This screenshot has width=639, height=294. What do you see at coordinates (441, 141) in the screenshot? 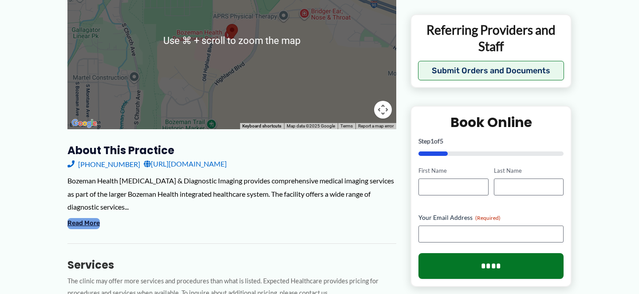
I see `span: 5` at bounding box center [441, 141].